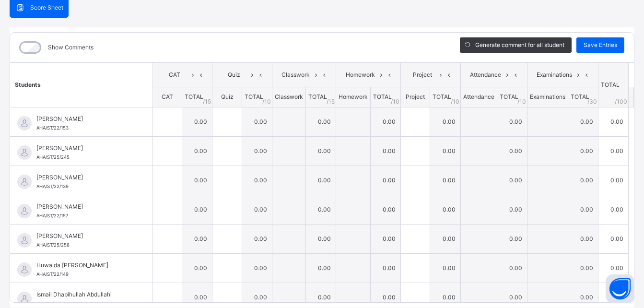  What do you see at coordinates (601, 45) in the screenshot?
I see `span: Save Entries` at bounding box center [601, 45].